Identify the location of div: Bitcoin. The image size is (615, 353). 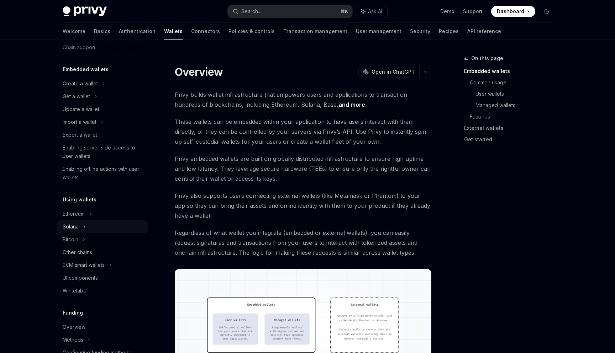
(70, 240).